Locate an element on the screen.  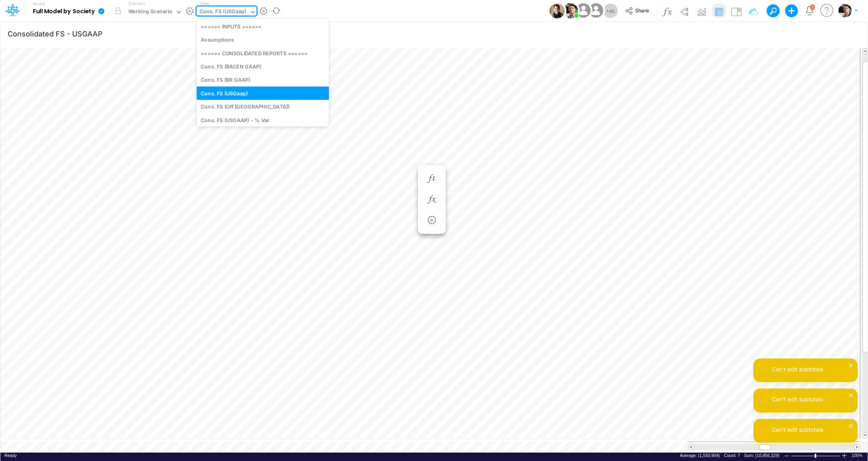
input: Type a title here is located at coordinates (350, 34).